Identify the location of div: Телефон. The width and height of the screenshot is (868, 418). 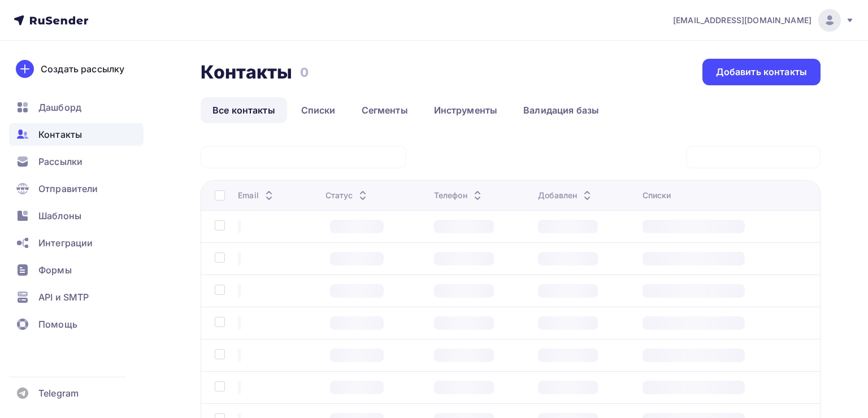
(459, 195).